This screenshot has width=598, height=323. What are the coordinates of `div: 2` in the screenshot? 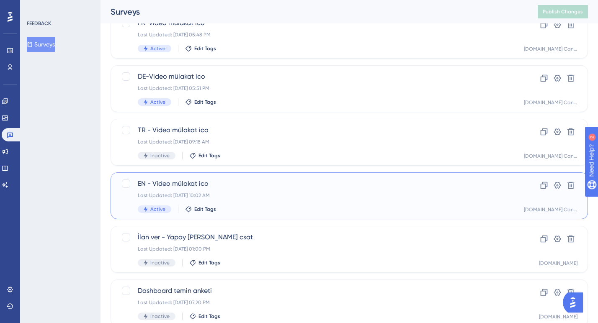 It's located at (60, 8).